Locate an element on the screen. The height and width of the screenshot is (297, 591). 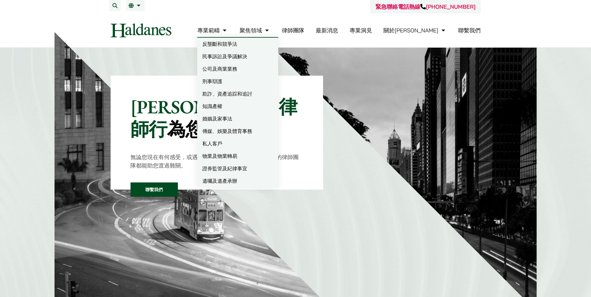
a: 專業洞見 is located at coordinates (361, 30).